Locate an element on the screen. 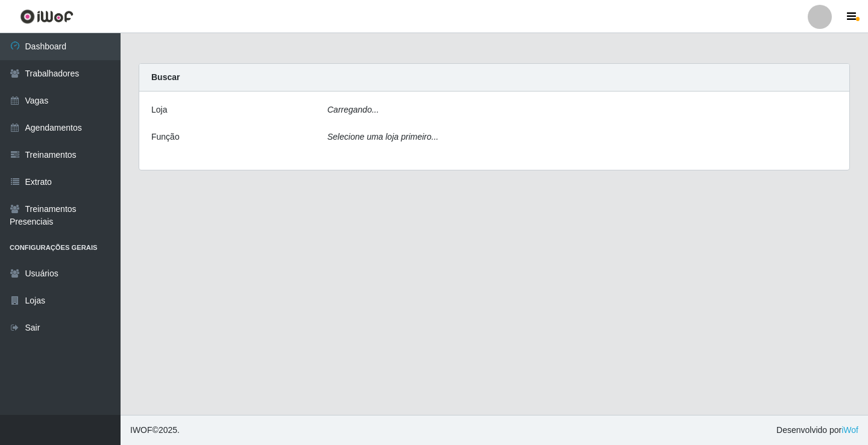 The image size is (868, 445). a: iWof is located at coordinates (850, 430).